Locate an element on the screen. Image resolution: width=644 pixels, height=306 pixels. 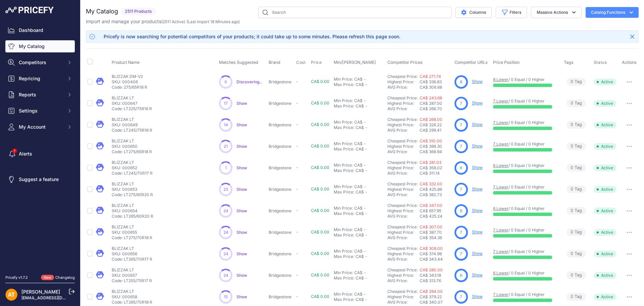
p: Code: LT225/75R16 R is located at coordinates (132, 109).